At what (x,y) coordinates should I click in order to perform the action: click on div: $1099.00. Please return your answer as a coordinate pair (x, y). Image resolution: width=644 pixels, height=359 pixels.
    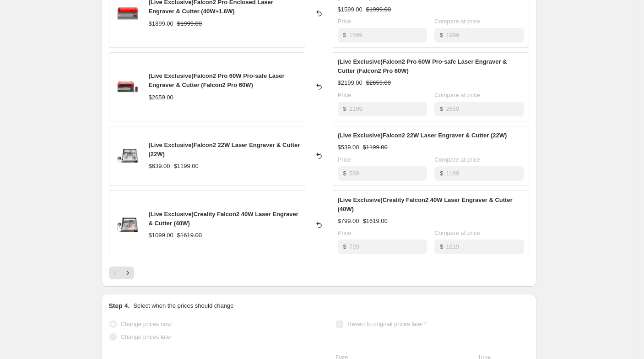
    Looking at the image, I should click on (161, 235).